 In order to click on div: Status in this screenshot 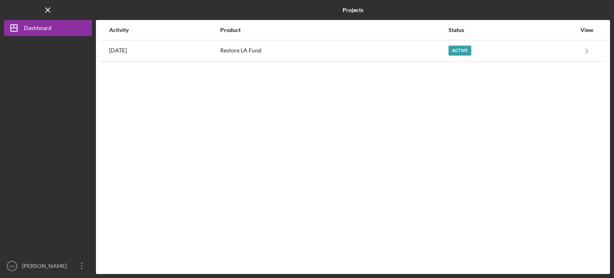, I will do `click(512, 30)`.